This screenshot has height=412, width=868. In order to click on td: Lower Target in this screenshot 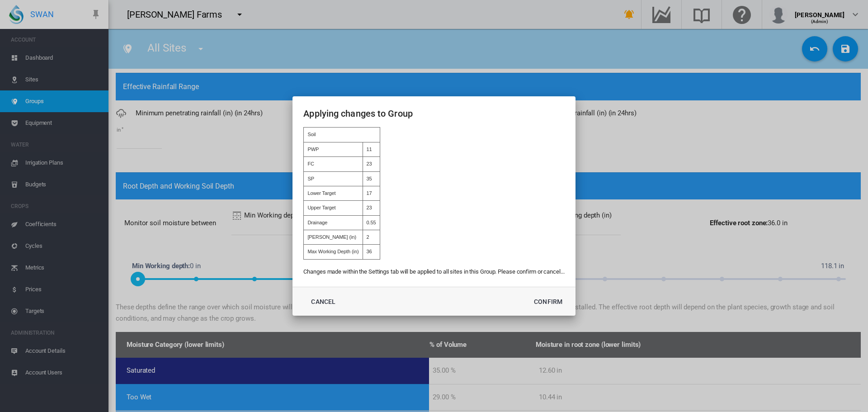, I will do `click(334, 193)`.